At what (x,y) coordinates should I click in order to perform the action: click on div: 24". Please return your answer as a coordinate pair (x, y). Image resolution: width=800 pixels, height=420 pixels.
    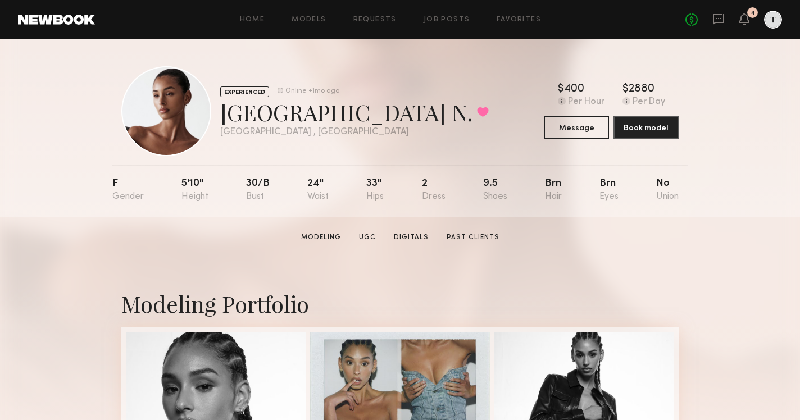
    Looking at the image, I should click on (318, 190).